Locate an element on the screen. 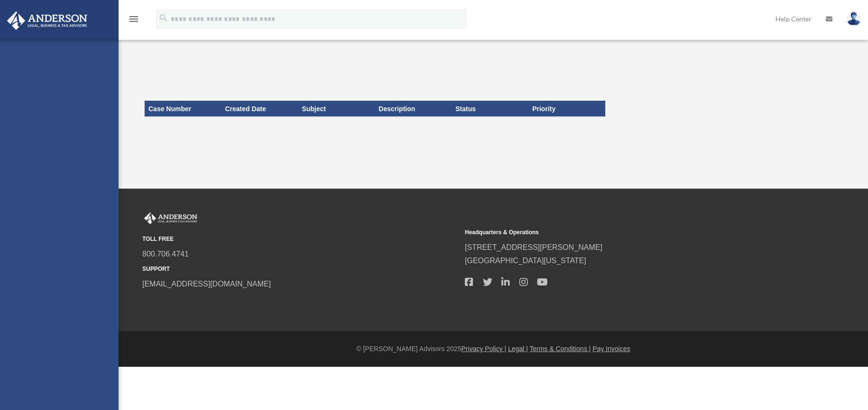  i: menu is located at coordinates (134, 19).